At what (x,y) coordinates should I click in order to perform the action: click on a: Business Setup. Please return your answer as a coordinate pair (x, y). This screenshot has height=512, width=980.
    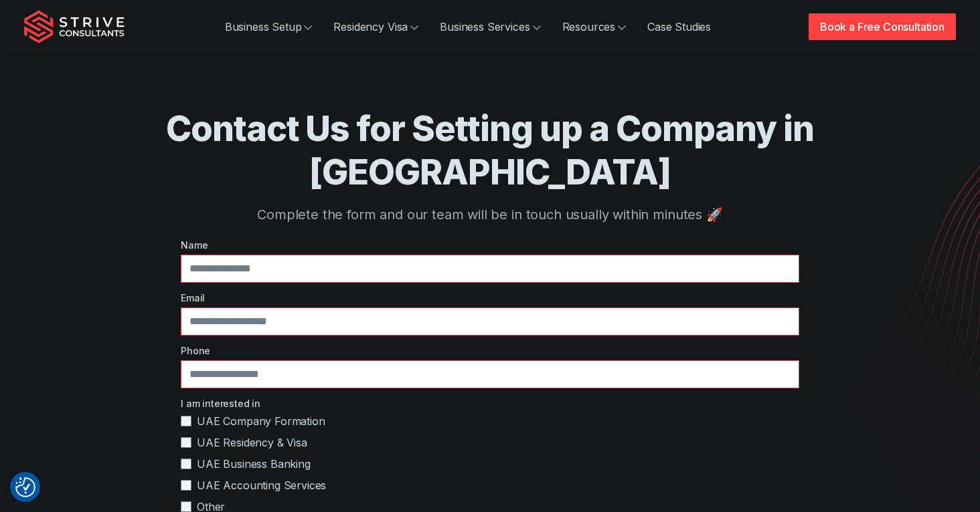
    Looking at the image, I should click on (268, 27).